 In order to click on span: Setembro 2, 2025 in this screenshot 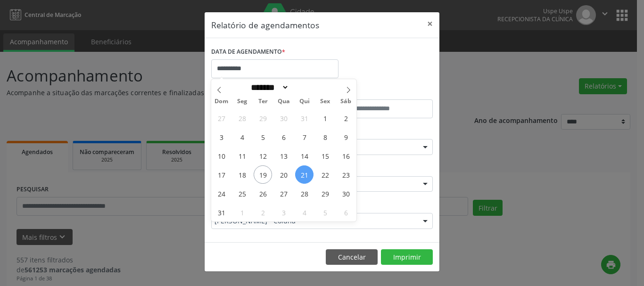, I will do `click(263, 212)`.